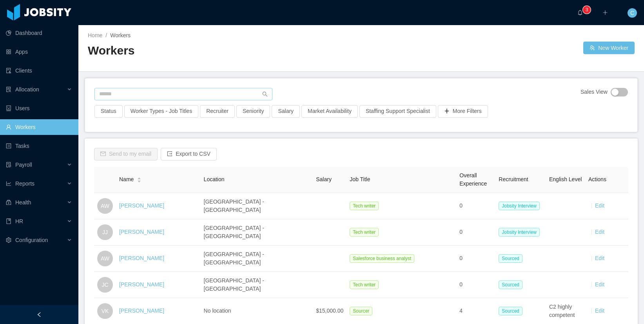 This screenshot has height=324, width=644. What do you see at coordinates (8, 183) in the screenshot?
I see `i: icon: line-chart` at bounding box center [8, 183].